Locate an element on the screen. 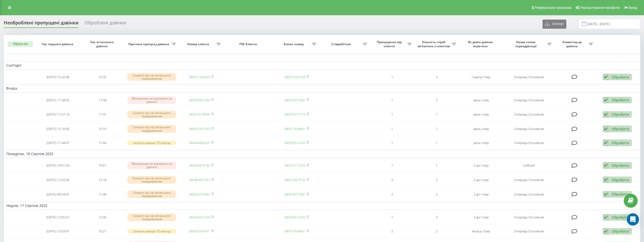 The width and height of the screenshot is (644, 242). a: 380637834471 is located at coordinates (200, 231).